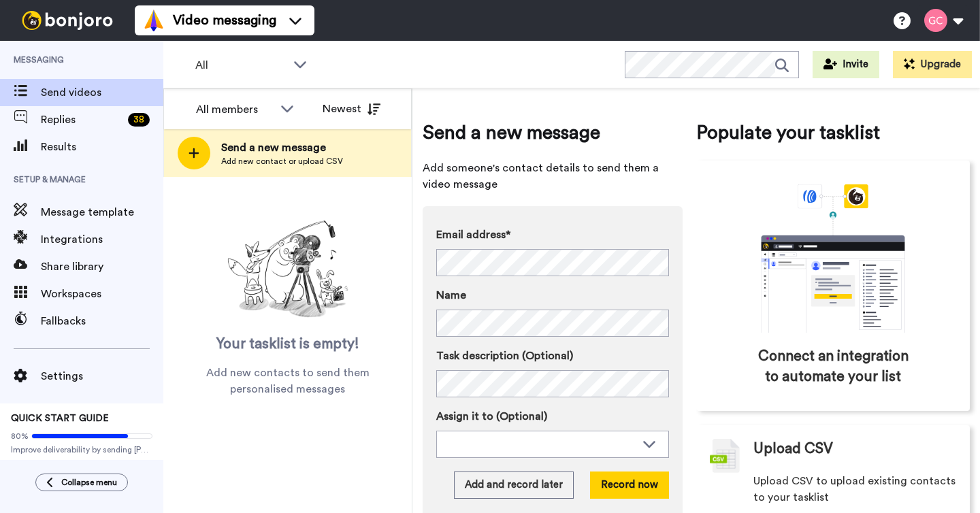 The width and height of the screenshot is (980, 513). What do you see at coordinates (60, 419) in the screenshot?
I see `span: QUICK START GUIDE` at bounding box center [60, 419].